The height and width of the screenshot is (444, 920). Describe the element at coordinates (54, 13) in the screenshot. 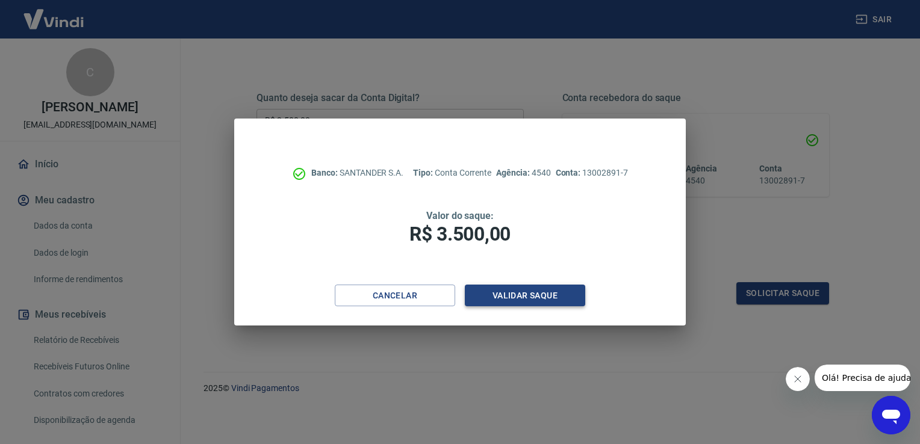

I see `span: Olá! Precisa de ajuda?` at that location.